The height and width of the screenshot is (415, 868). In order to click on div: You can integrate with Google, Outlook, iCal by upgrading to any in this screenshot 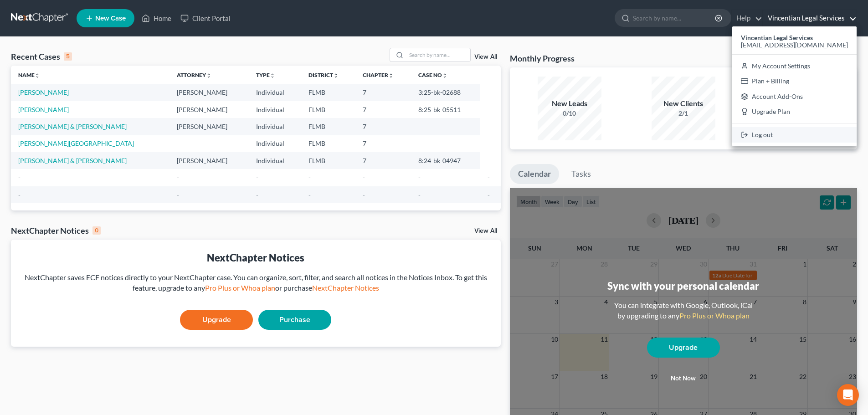, I will do `click(683, 311)`.